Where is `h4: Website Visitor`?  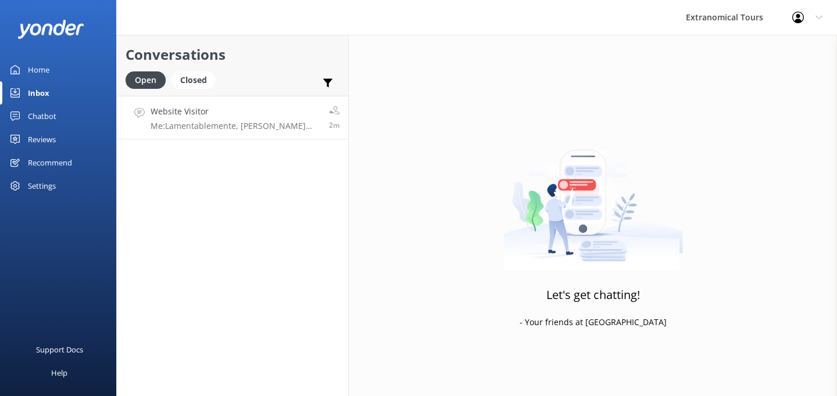
h4: Website Visitor is located at coordinates (235, 112).